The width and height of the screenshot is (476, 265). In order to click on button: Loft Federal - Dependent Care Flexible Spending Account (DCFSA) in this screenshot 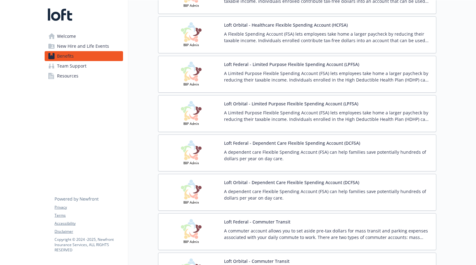, I will do `click(292, 143)`.